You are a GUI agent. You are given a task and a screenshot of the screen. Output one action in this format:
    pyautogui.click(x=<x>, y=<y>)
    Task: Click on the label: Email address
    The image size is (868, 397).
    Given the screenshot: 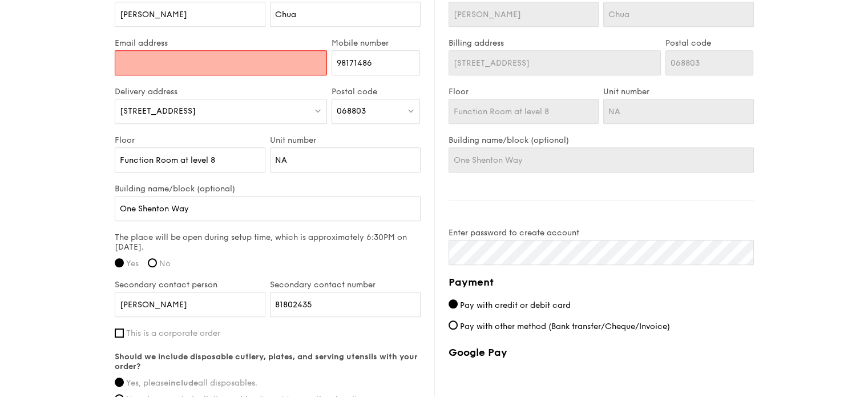 What is the action you would take?
    pyautogui.click(x=221, y=43)
    